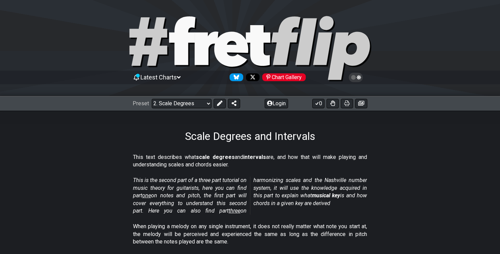 This screenshot has width=500, height=254. What do you see at coordinates (215, 157) in the screenshot?
I see `strong: scale degrees` at bounding box center [215, 157].